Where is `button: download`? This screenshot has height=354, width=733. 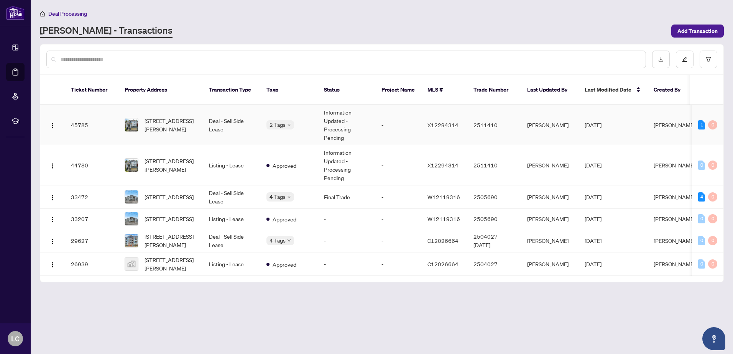
button: download is located at coordinates (661, 59).